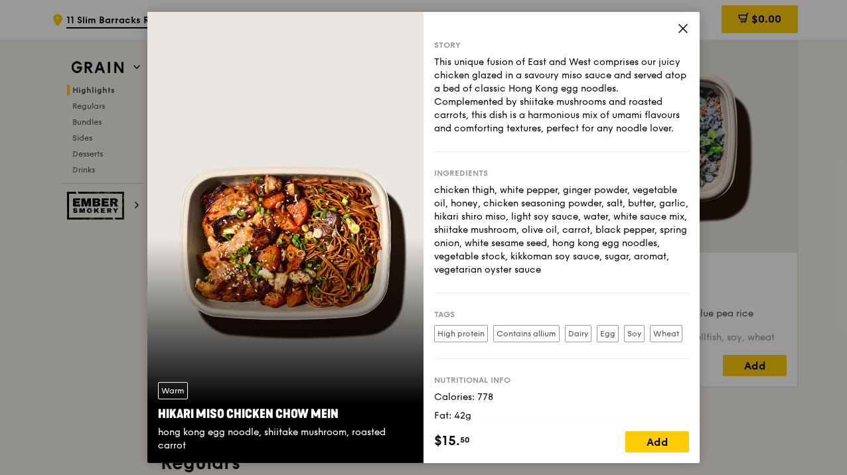  What do you see at coordinates (173, 391) in the screenshot?
I see `div: Warm` at bounding box center [173, 391].